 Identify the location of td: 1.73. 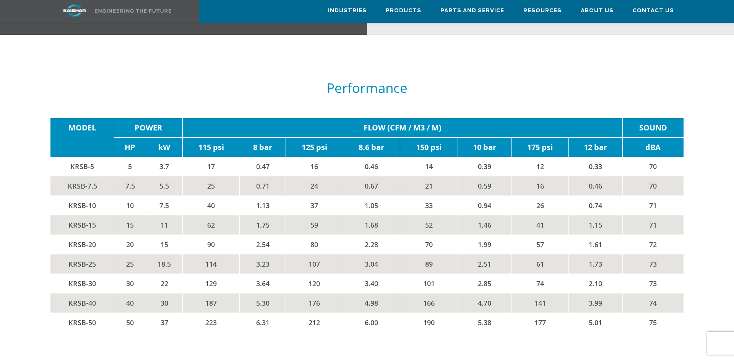
(596, 264).